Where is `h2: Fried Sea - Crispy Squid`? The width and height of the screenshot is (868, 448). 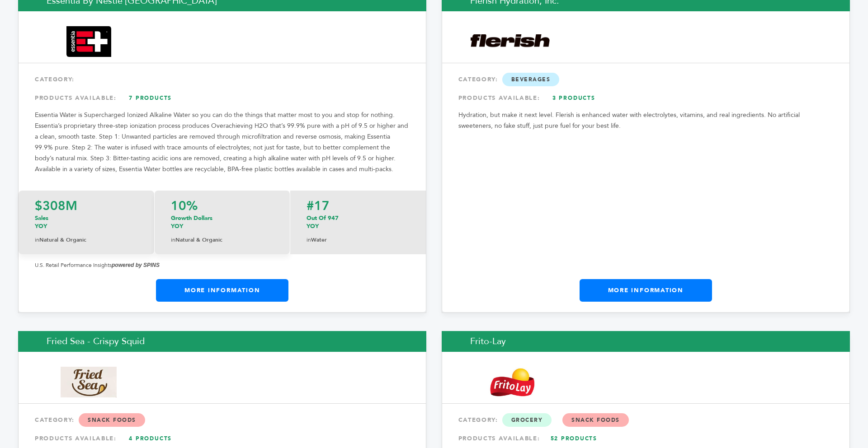 h2: Fried Sea - Crispy Squid is located at coordinates (222, 341).